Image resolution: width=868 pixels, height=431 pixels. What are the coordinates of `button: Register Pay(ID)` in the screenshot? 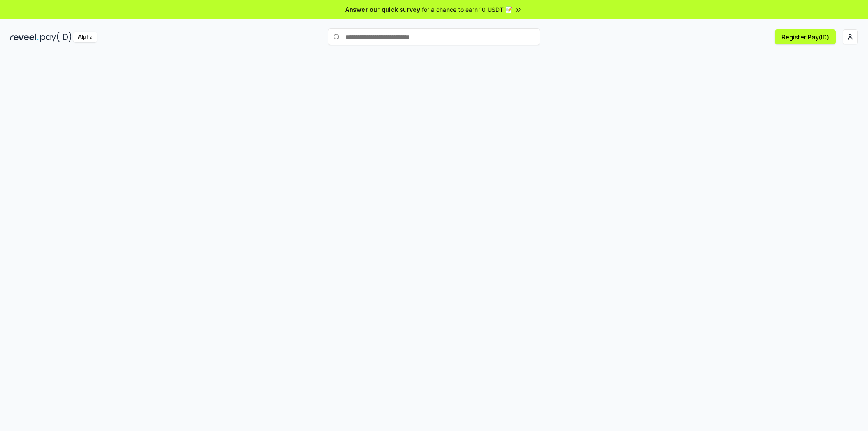 It's located at (805, 37).